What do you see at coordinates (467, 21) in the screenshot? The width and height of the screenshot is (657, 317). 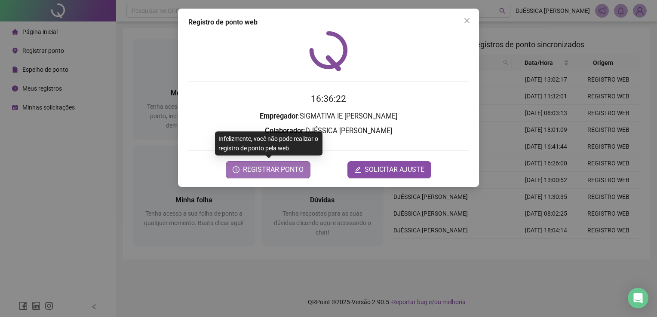 I see `button: Close` at bounding box center [467, 21].